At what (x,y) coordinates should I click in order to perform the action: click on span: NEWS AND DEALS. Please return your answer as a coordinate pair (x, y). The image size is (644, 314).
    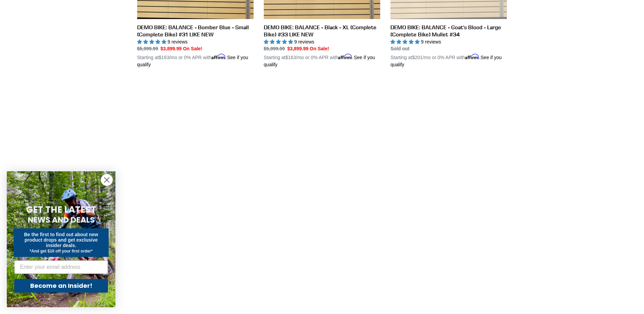
    Looking at the image, I should click on (61, 220).